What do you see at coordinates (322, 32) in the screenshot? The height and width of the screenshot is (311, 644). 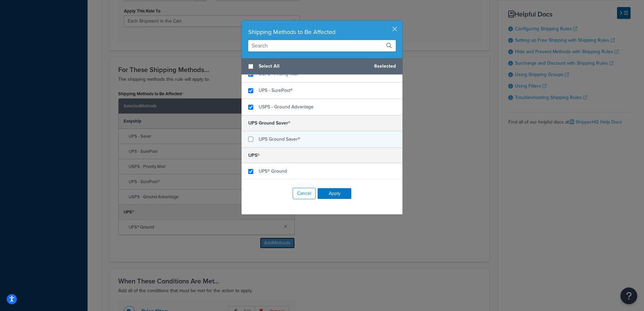 I see `div: Shipping Methods to Be Affected` at bounding box center [322, 32].